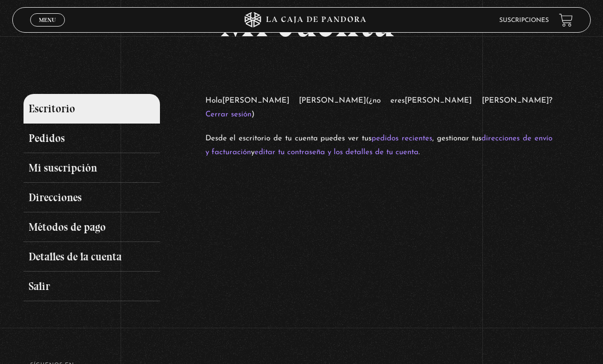 The image size is (603, 364). What do you see at coordinates (92, 168) in the screenshot?
I see `a: Mi suscripción` at bounding box center [92, 168].